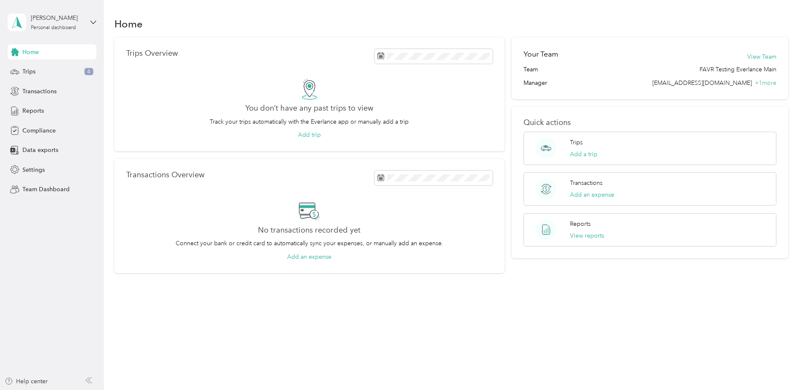 This screenshot has width=803, height=390. What do you see at coordinates (766, 83) in the screenshot?
I see `span: + 1 more` at bounding box center [766, 83].